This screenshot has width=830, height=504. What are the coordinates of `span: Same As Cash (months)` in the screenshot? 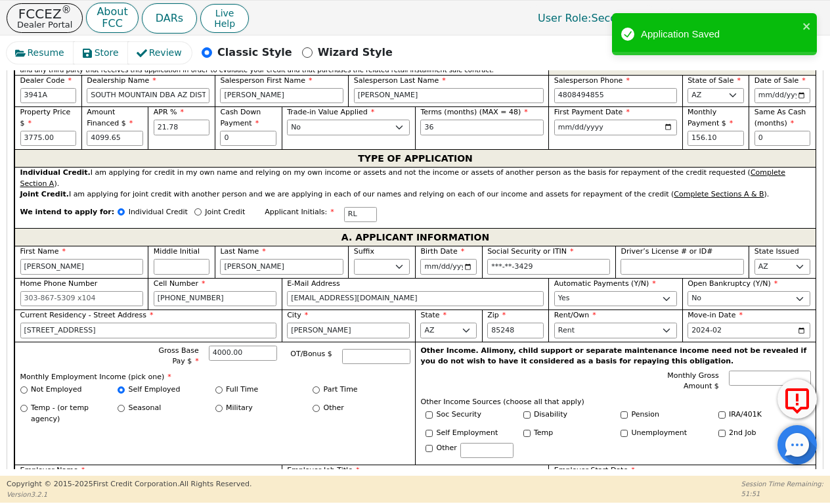 It's located at (781, 118).